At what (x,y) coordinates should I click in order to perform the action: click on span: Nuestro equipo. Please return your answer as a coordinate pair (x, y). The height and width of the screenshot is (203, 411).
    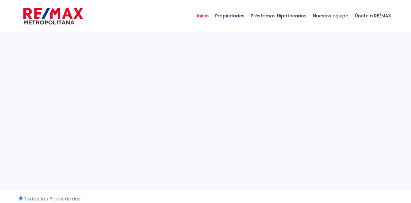
    Looking at the image, I should click on (331, 16).